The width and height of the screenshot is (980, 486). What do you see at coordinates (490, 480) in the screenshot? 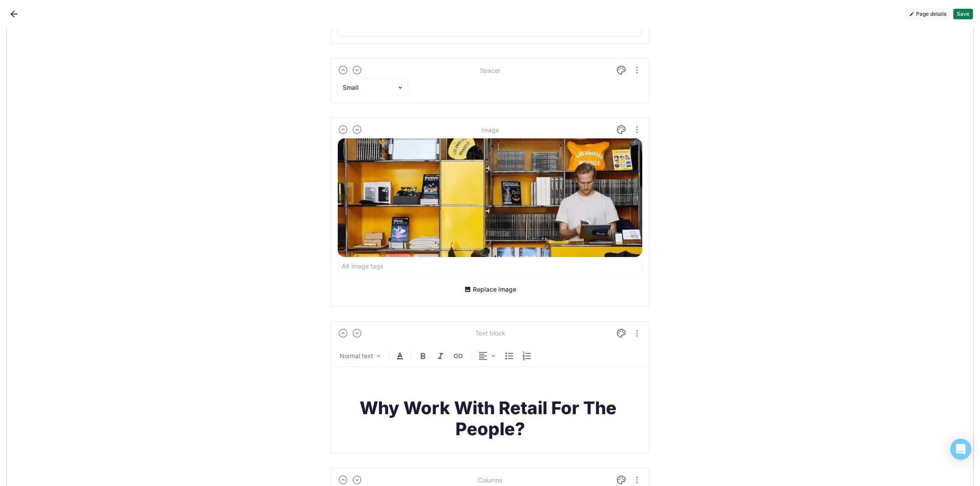
I see `div: Columns` at bounding box center [490, 480].